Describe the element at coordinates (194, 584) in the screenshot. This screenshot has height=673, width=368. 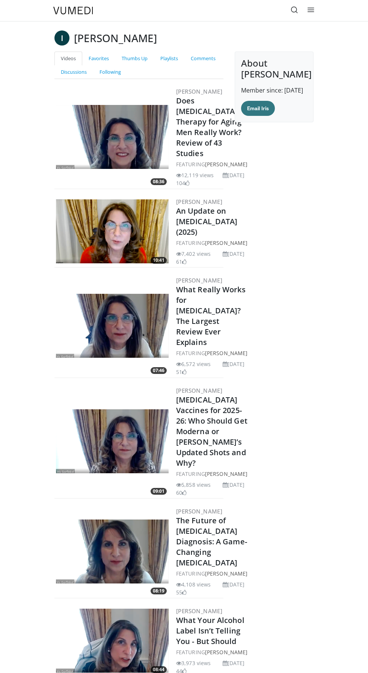
I see `li: 4,108 views` at that location.